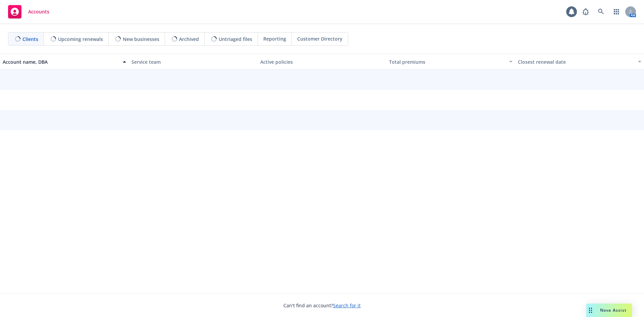 The width and height of the screenshot is (644, 317). What do you see at coordinates (609, 311) in the screenshot?
I see `button: Nova Assist` at bounding box center [609, 311].